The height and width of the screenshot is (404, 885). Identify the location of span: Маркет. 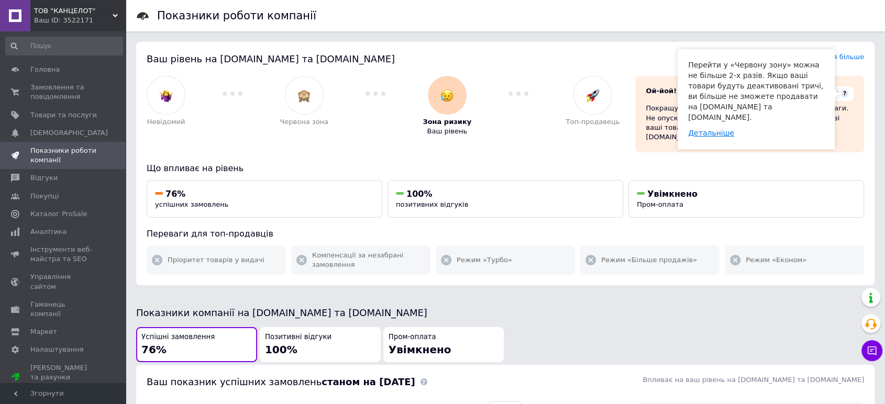
(43, 332).